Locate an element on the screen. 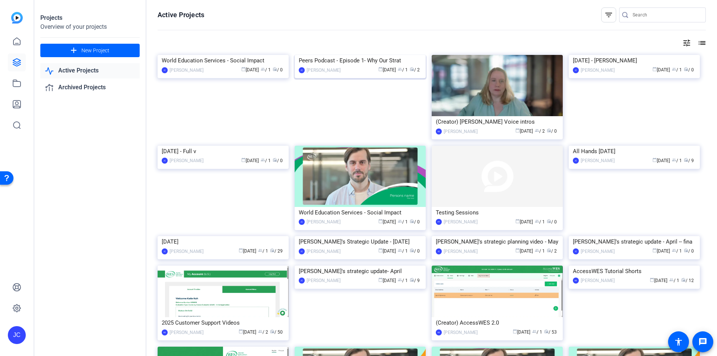  mat-icon: message is located at coordinates (703, 342).